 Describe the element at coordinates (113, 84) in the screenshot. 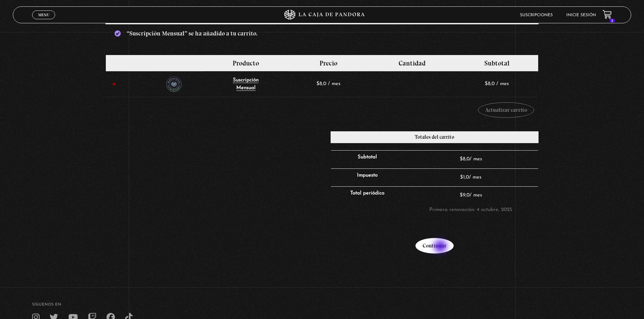

I see `a: Eliminar Suscripción Mensual del carrito` at that location.